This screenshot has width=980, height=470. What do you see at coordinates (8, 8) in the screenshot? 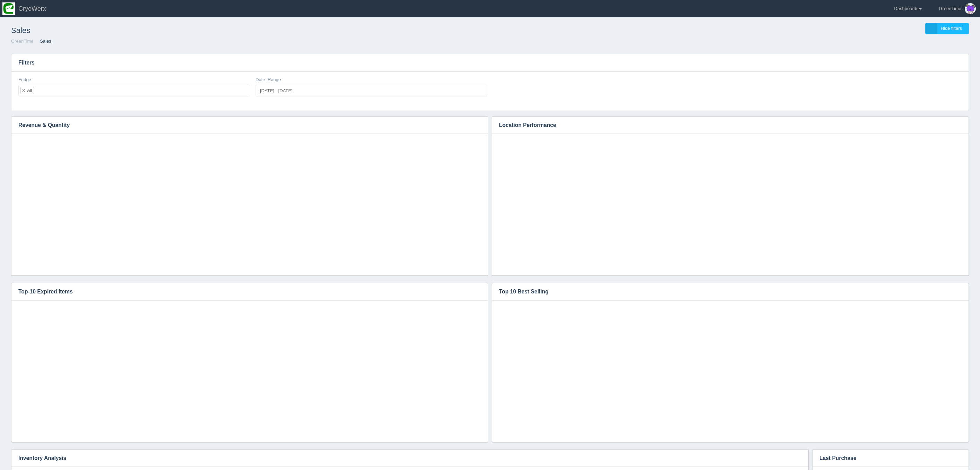
I see `img: so2zg2bv3y2ub16hxtjr.png` at bounding box center [8, 8].